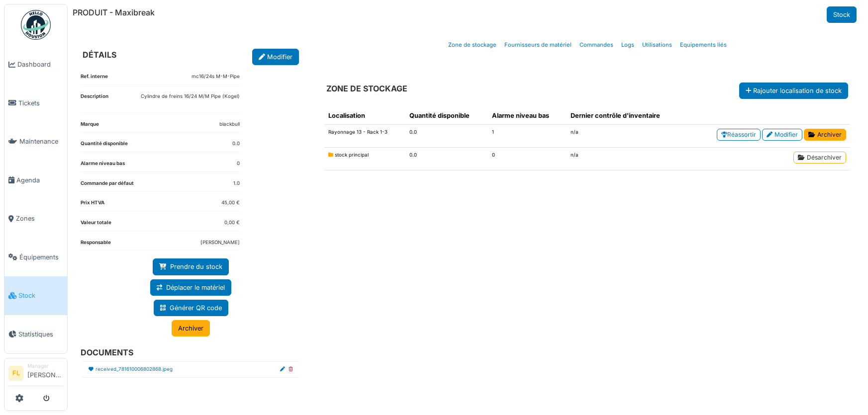 This screenshot has height=415, width=868. I want to click on td: Rayonnage 13 - Rack 1-3, so click(364, 136).